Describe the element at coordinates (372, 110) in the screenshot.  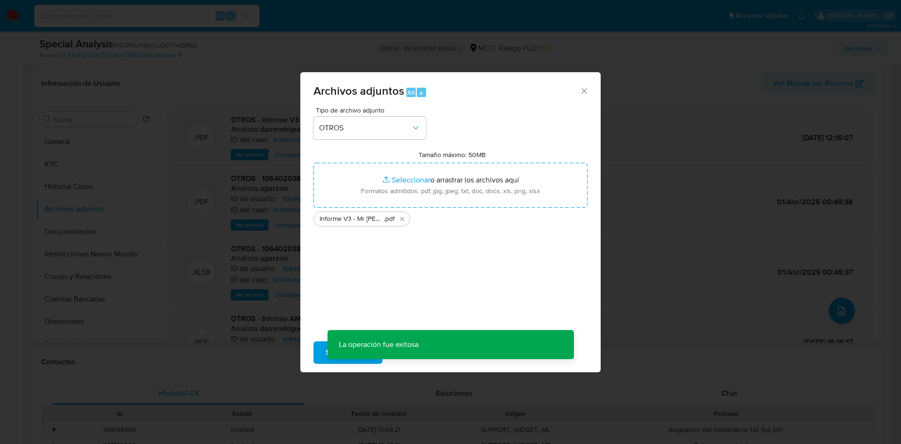
I see `span: Tipo de archivo adjunto` at that location.